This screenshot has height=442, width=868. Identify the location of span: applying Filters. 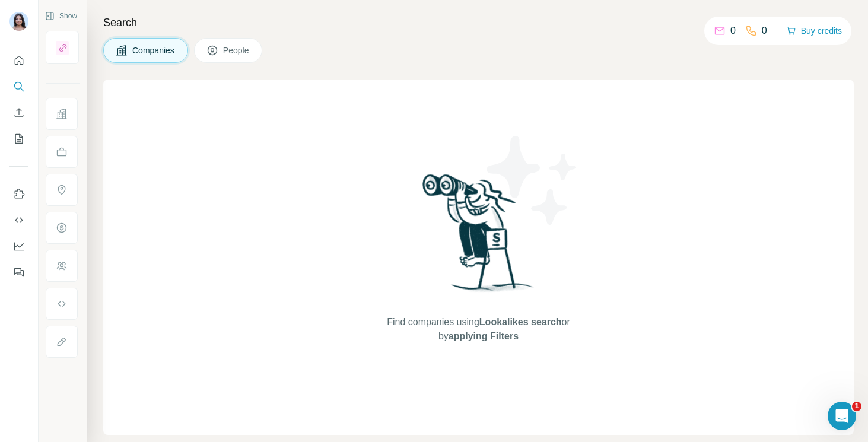
(484, 335).